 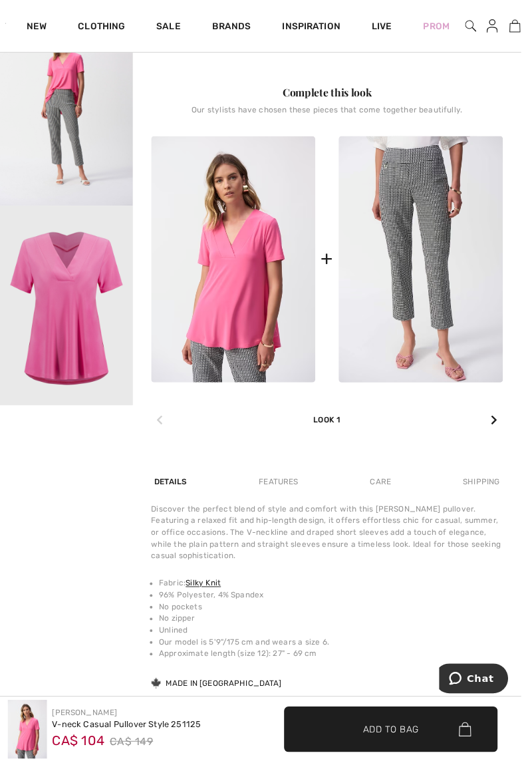 What do you see at coordinates (5, 24) in the screenshot?
I see `img: 1ère Avenue` at bounding box center [5, 24].